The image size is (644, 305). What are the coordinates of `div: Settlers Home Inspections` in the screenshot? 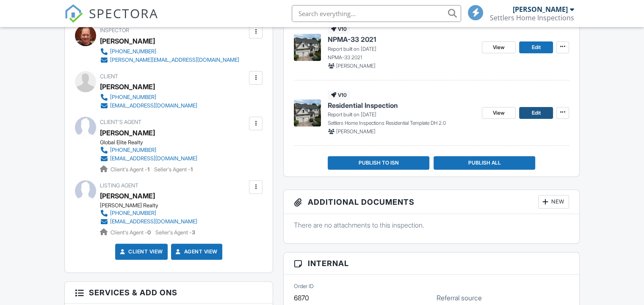 It's located at (532, 18).